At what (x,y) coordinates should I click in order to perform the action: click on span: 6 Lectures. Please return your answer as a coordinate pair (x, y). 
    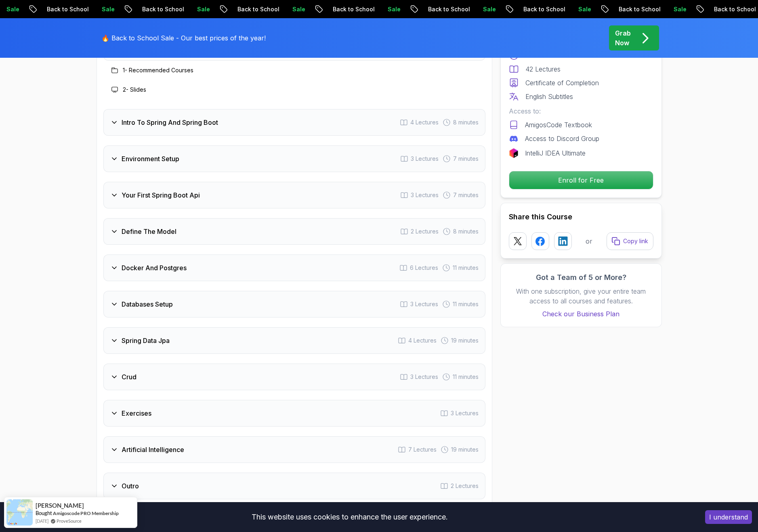
    Looking at the image, I should click on (425, 268).